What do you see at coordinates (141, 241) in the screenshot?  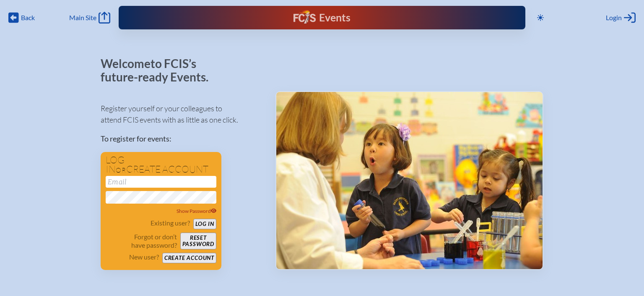 I see `p: Forgot or don’t have password?` at bounding box center [141, 241].